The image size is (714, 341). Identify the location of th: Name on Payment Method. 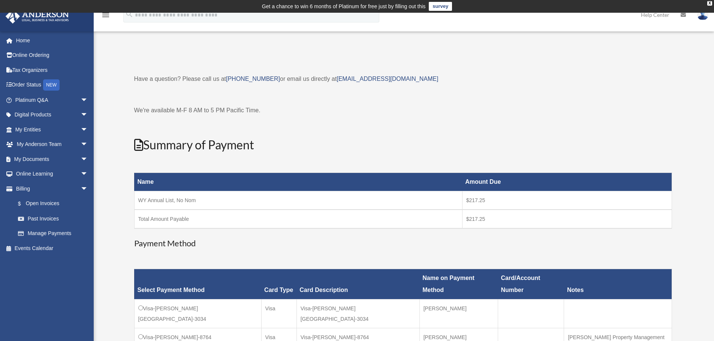
(458, 284).